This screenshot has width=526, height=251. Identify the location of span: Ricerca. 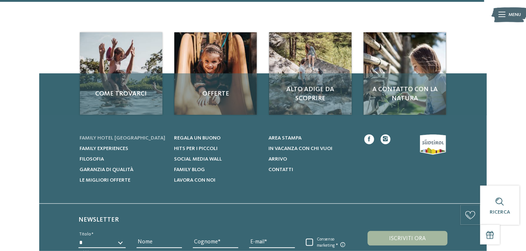
(500, 212).